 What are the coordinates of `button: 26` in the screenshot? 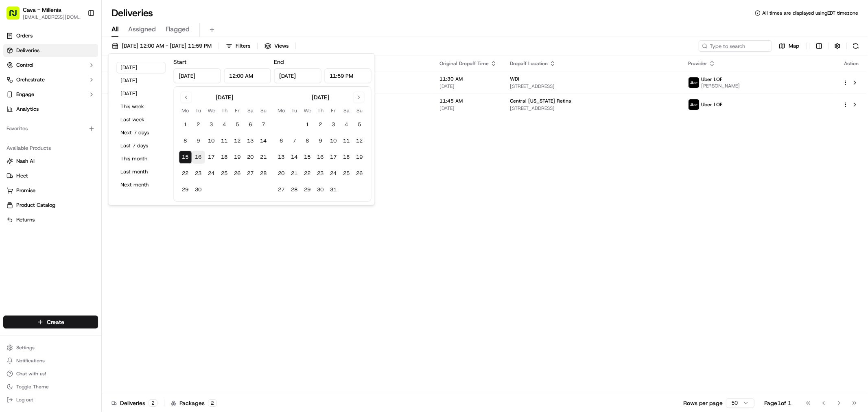 It's located at (238, 173).